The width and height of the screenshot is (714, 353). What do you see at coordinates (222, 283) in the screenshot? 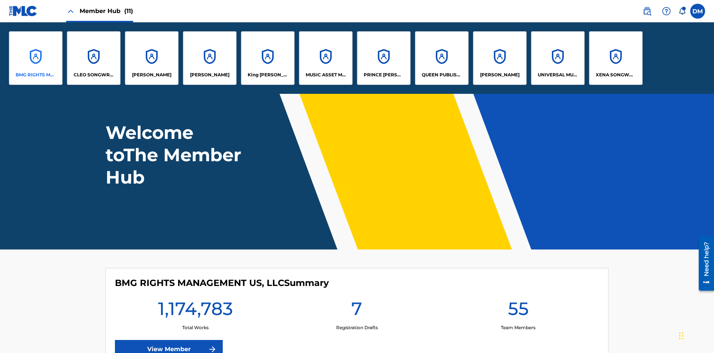
I see `h4: BMG RIGHTS MANAGEMENT US, LLC` at bounding box center [222, 283].